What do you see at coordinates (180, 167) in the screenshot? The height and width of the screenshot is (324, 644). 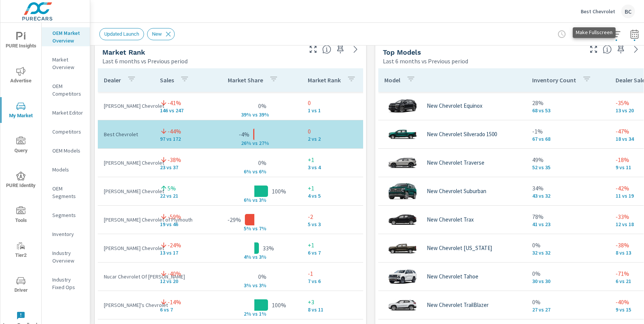 I see `p: 23 vs 37` at bounding box center [180, 167].